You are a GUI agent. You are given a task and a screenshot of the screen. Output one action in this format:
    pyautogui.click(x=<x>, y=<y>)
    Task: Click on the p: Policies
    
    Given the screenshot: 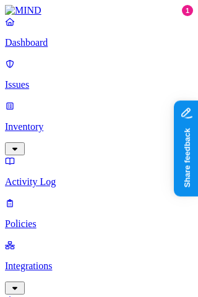 What is the action you would take?
    pyautogui.click(x=99, y=224)
    